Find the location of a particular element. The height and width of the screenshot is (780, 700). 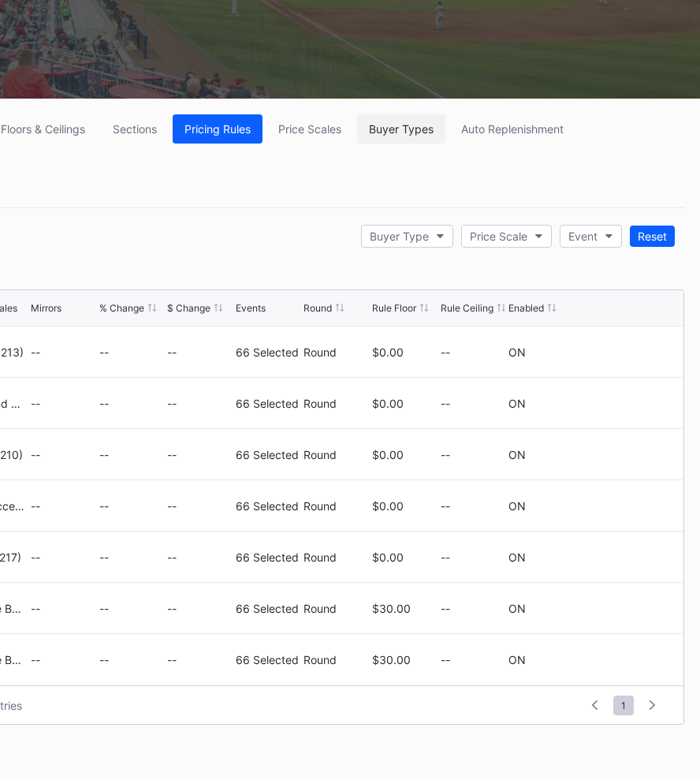

div: Event is located at coordinates (583, 236).